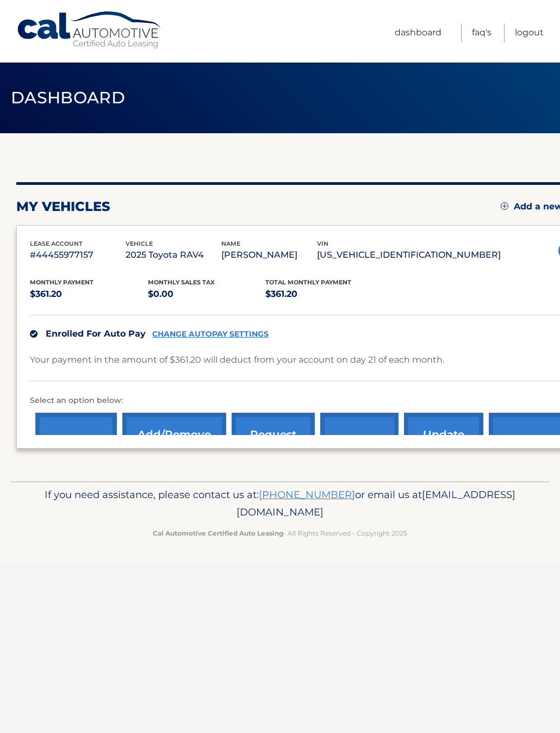 The image size is (560, 733). What do you see at coordinates (359, 448) in the screenshot?
I see `a: account details` at bounding box center [359, 448].